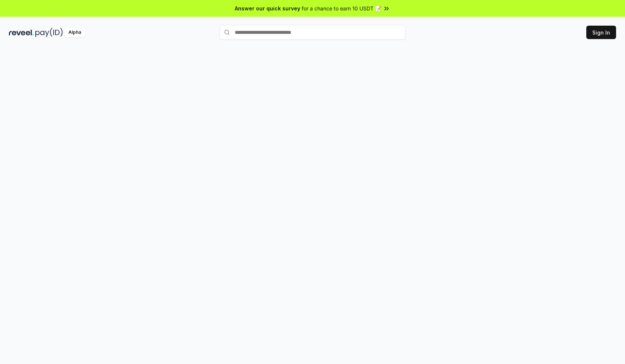 This screenshot has height=364, width=625. What do you see at coordinates (49, 33) in the screenshot?
I see `img: pay_id` at bounding box center [49, 33].